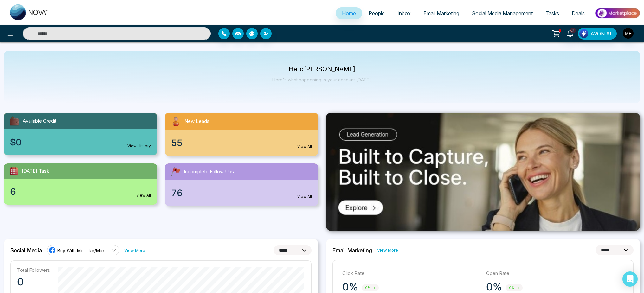 This screenshot has height=293, width=644. What do you see at coordinates (29, 12) in the screenshot?
I see `img: Nova CRM Logo` at bounding box center [29, 12].